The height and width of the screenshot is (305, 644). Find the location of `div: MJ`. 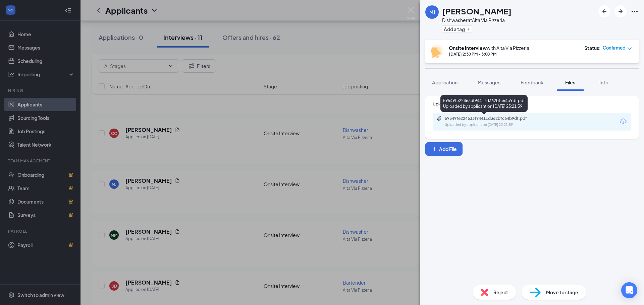

div: MJ is located at coordinates (432, 12).